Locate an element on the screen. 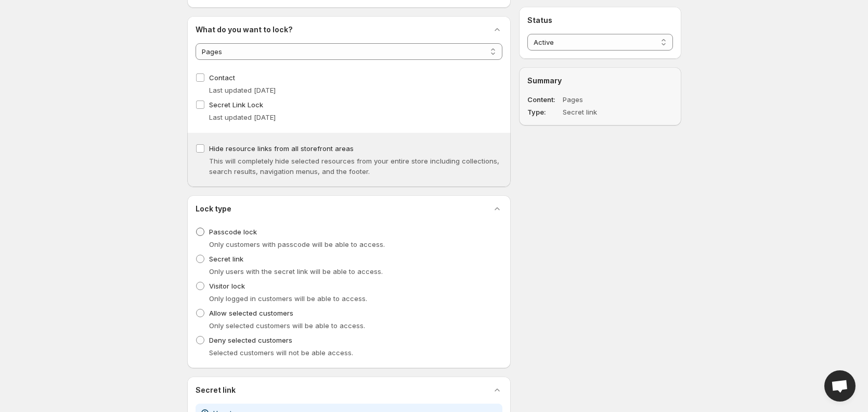 The image size is (868, 412). span: Allow selected customers is located at coordinates (251, 313).